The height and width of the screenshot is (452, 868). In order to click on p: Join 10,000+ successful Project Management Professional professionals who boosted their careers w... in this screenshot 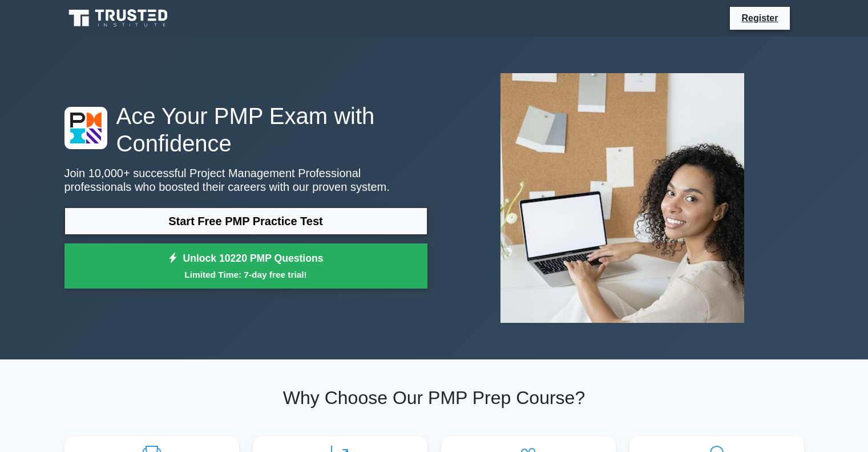, I will do `click(246, 180)`.